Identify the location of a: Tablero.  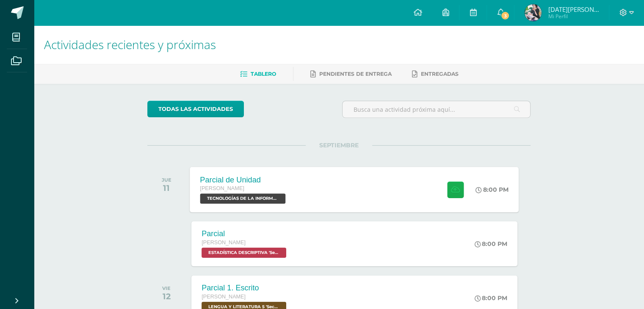
(258, 74).